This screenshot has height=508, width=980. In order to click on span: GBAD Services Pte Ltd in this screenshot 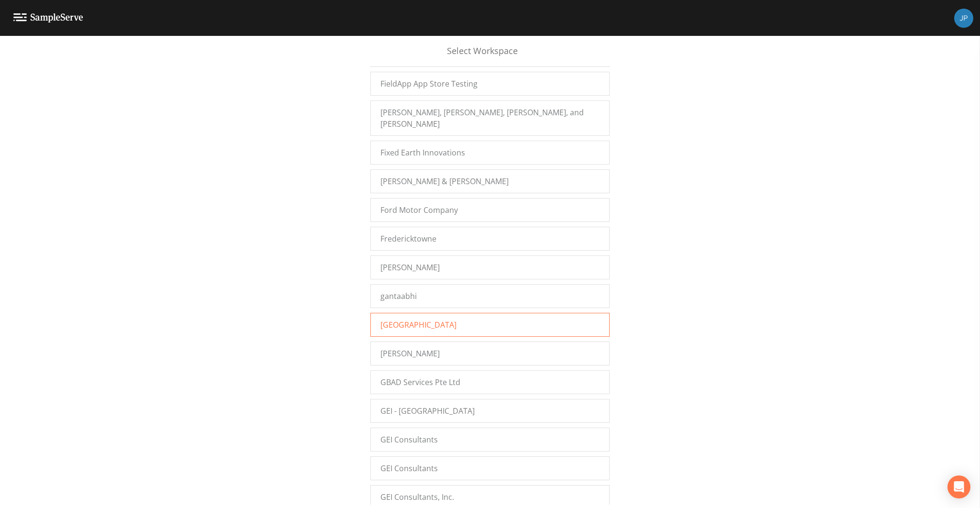, I will do `click(420, 382)`.